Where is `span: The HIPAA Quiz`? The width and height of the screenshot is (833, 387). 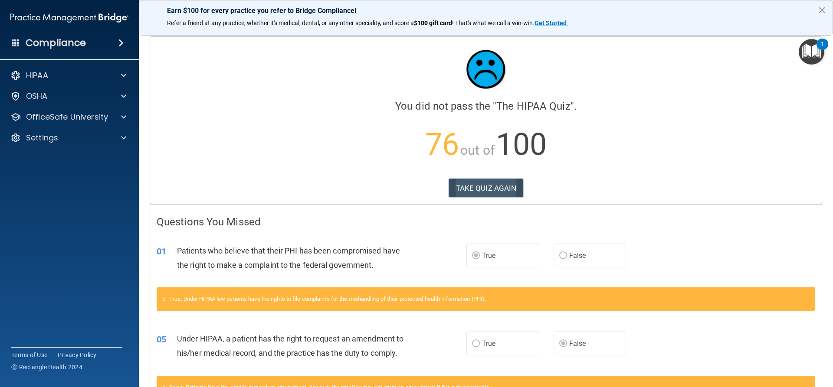 span: The HIPAA Quiz is located at coordinates (533, 106).